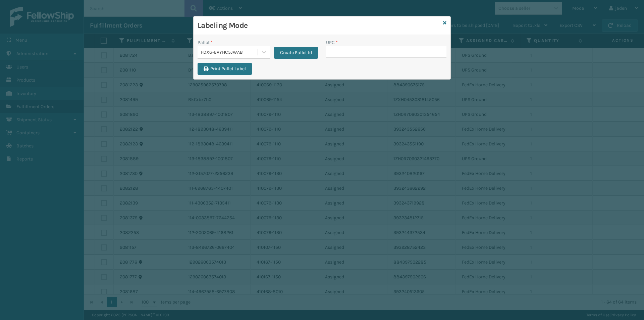 Image resolution: width=644 pixels, height=320 pixels. What do you see at coordinates (296, 52) in the screenshot?
I see `button: Create Pallet Id` at bounding box center [296, 52].